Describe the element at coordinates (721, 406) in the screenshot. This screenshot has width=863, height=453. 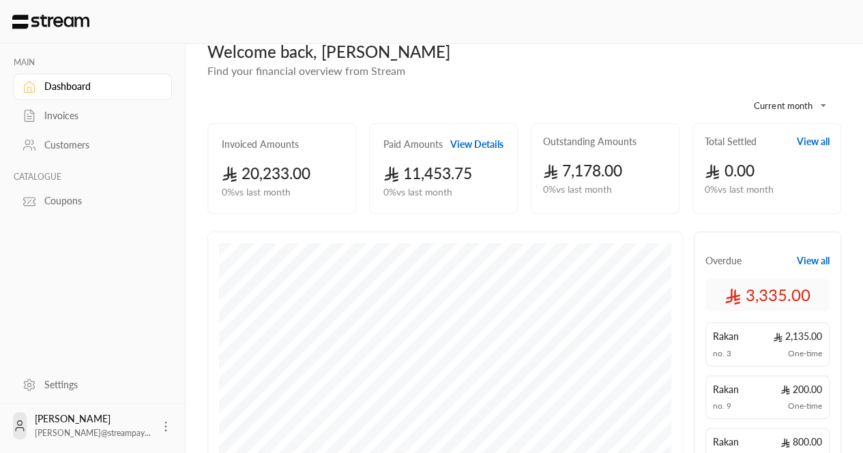
I see `span: no. 9` at that location.